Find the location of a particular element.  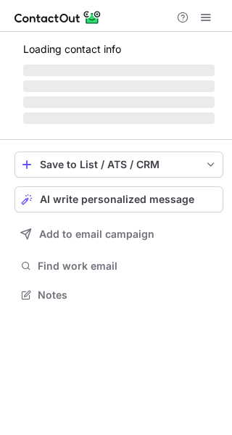

button: Notes is located at coordinates (119, 295).